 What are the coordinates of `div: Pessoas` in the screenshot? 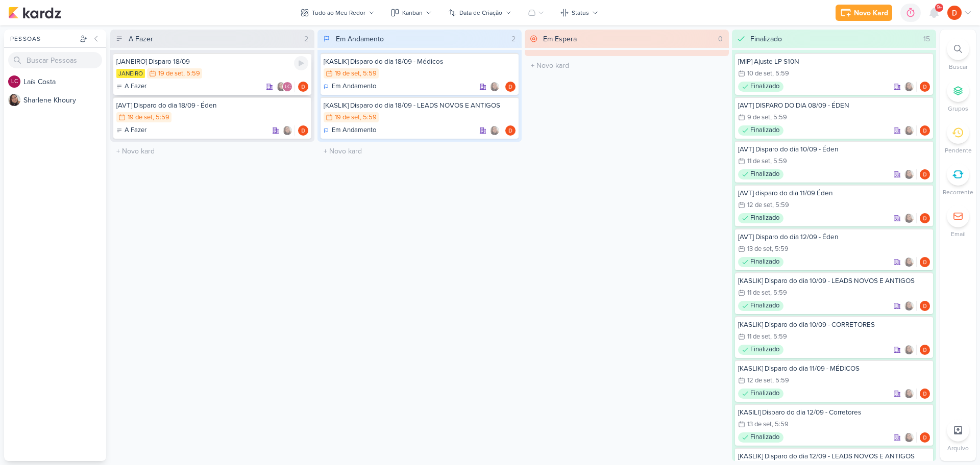 It's located at (43, 39).